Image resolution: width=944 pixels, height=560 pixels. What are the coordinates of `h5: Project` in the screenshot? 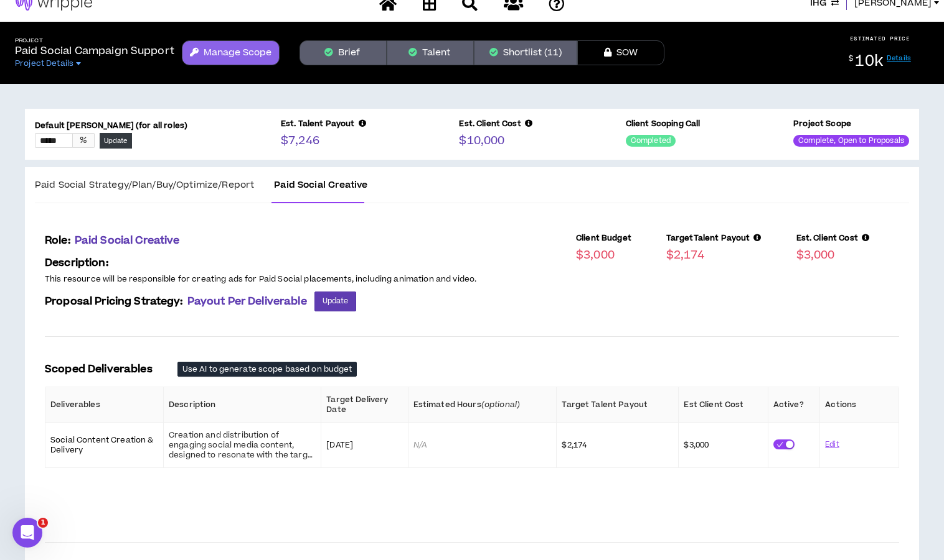 It's located at (95, 40).